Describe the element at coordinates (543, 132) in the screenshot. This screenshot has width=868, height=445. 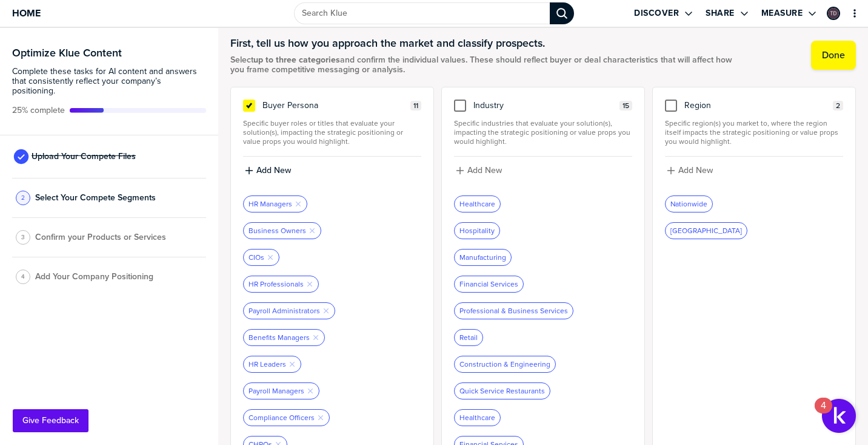
I see `span: Specific industries that evaluate your solution(s), impacting the strategic positioning or value ...` at that location.